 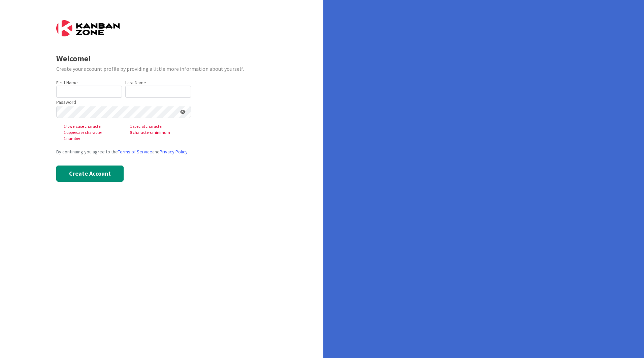 What do you see at coordinates (136, 83) in the screenshot?
I see `label: Last Name` at bounding box center [136, 83].